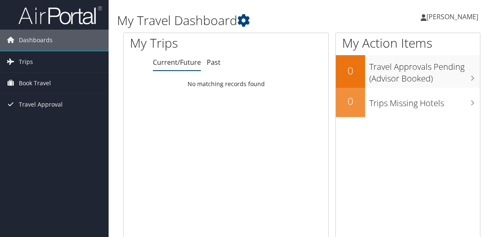 The image size is (495, 237). I want to click on span: Dashboards, so click(36, 40).